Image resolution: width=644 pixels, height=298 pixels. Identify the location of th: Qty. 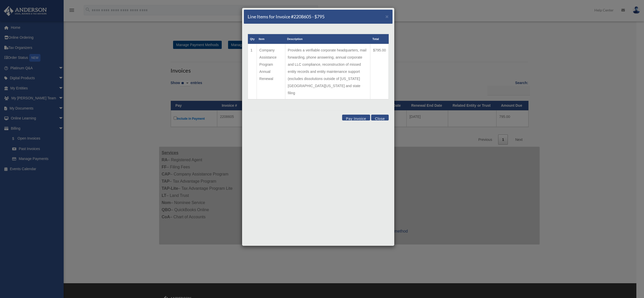
(252, 39).